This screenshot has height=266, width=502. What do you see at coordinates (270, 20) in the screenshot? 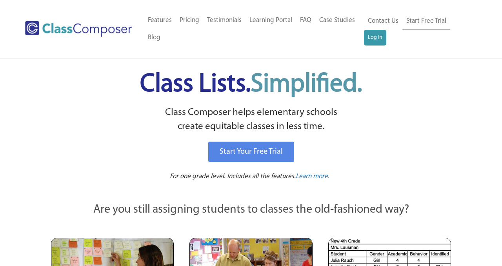
I see `a: Learning Portal` at bounding box center [270, 20].